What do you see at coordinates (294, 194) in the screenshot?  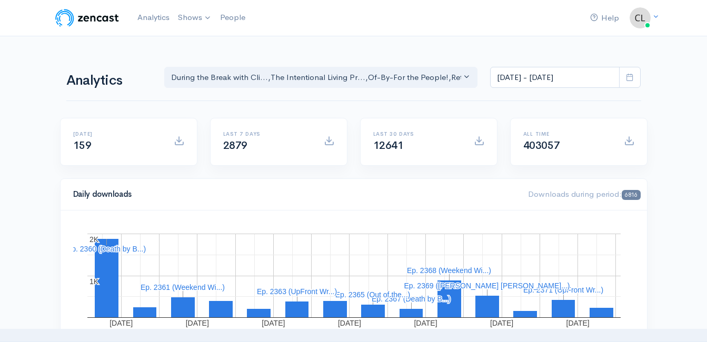 I see `h4: Daily downloads` at bounding box center [294, 194].